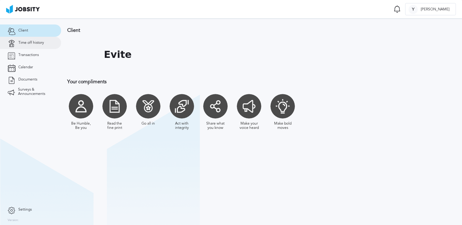 This screenshot has width=462, height=225. What do you see at coordinates (23, 9) in the screenshot?
I see `img: ab4bad089aa723f57921c736e9817d99.png` at bounding box center [23, 9].